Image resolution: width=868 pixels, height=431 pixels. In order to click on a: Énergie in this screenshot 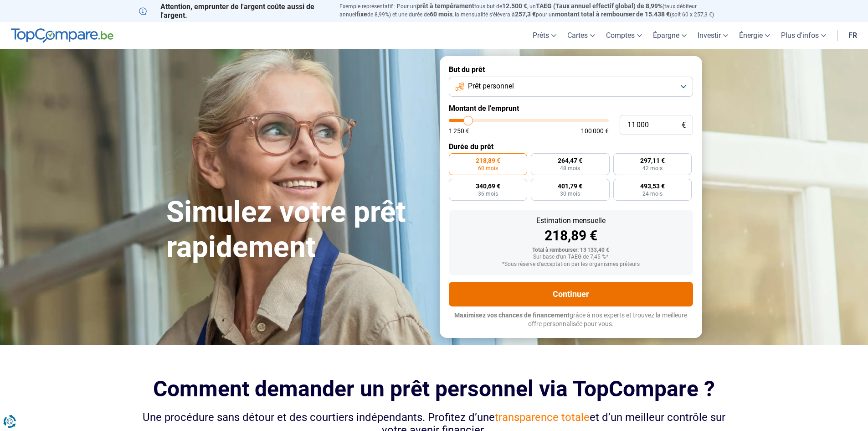, I will do `click(754, 35)`.